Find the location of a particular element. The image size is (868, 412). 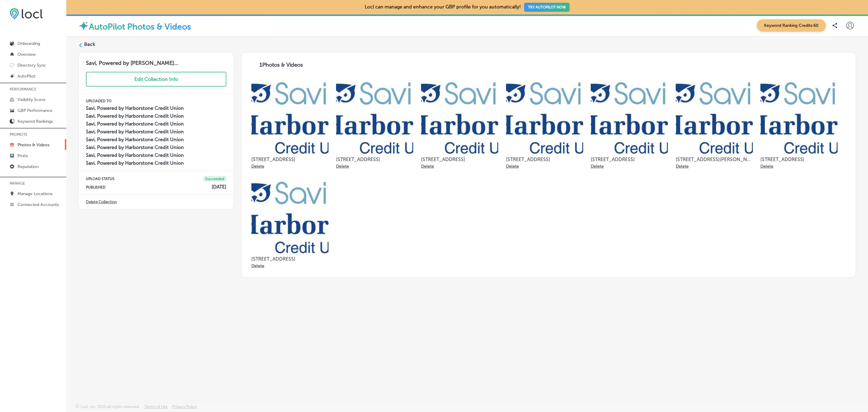

p: GBP Performance is located at coordinates (35, 110).